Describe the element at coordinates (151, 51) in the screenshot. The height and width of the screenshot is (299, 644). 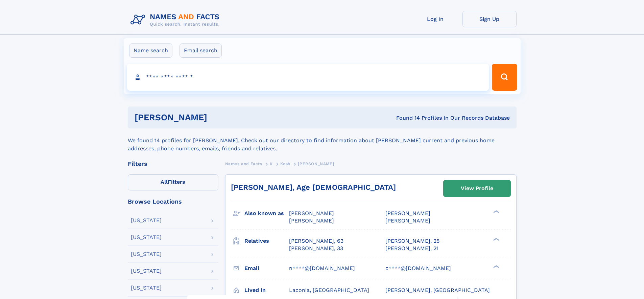
I see `label: Name search` at that location.